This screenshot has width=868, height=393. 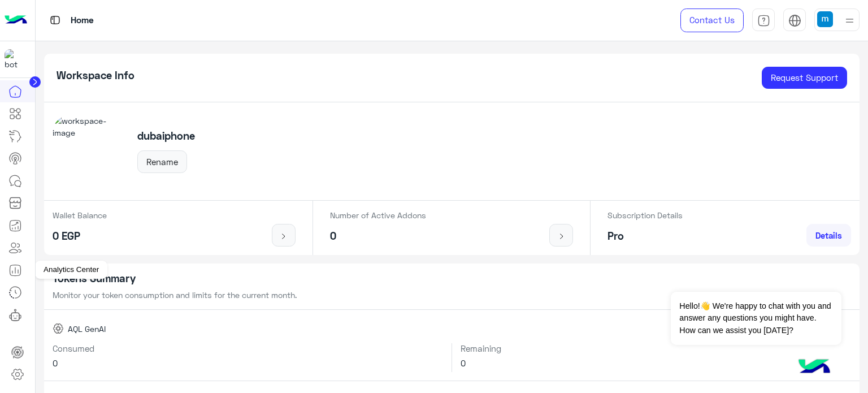 What do you see at coordinates (814, 367) in the screenshot?
I see `img: hulul-logo.png` at bounding box center [814, 367].